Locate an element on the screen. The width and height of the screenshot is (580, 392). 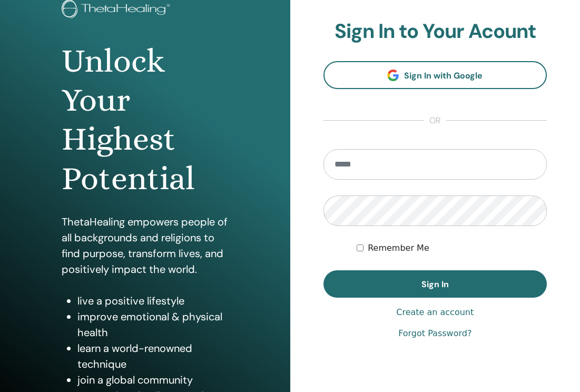
a: Create an account is located at coordinates (434, 313).